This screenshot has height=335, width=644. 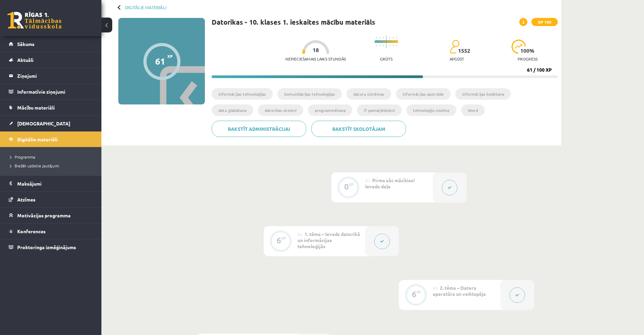 I want to click on li: datoru sistēmas, so click(x=369, y=94).